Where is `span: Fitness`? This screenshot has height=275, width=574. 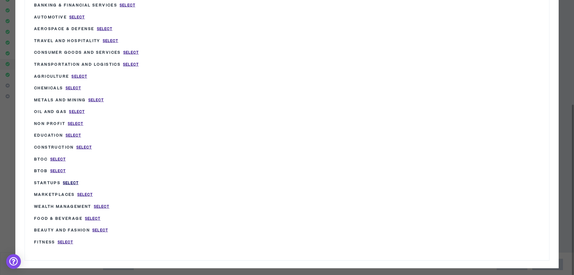
span: Fitness is located at coordinates (44, 242).